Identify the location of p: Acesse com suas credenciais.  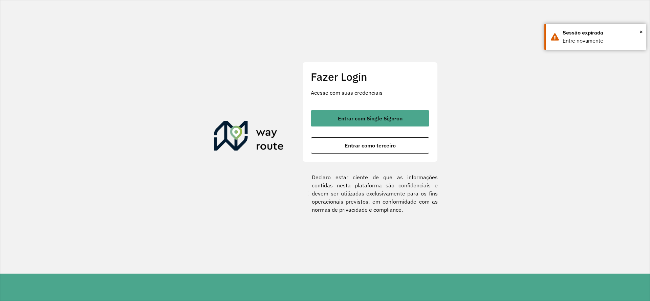
(370, 93).